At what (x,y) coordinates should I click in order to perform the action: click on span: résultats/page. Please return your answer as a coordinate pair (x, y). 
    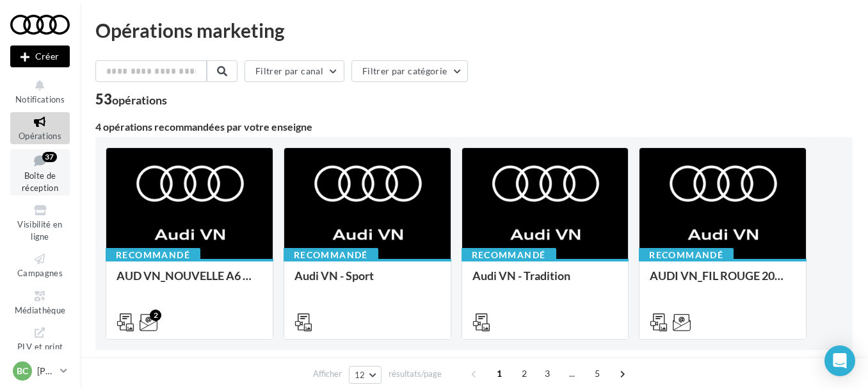
    Looking at the image, I should click on (415, 373).